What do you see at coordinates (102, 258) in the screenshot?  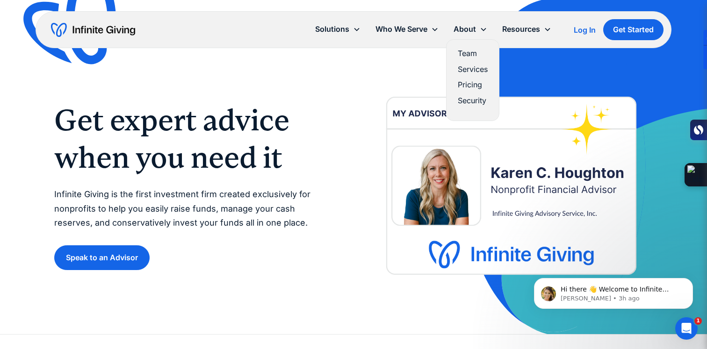 I see `a: Speak to an Advisor` at bounding box center [102, 258].